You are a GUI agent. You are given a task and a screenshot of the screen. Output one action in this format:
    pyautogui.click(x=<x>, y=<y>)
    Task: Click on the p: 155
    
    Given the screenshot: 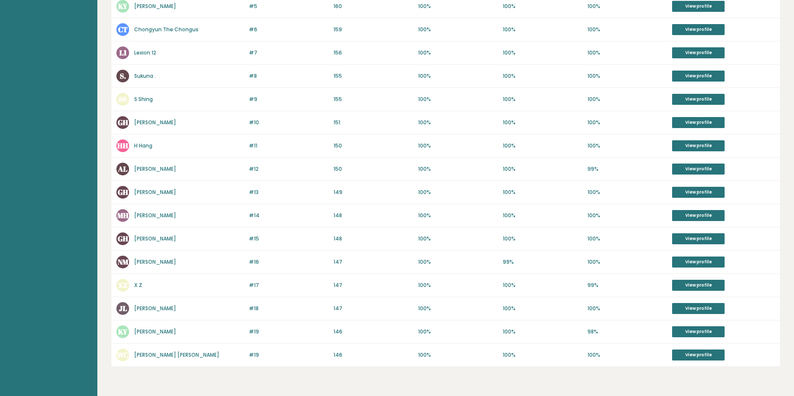 What is the action you would take?
    pyautogui.click(x=373, y=99)
    